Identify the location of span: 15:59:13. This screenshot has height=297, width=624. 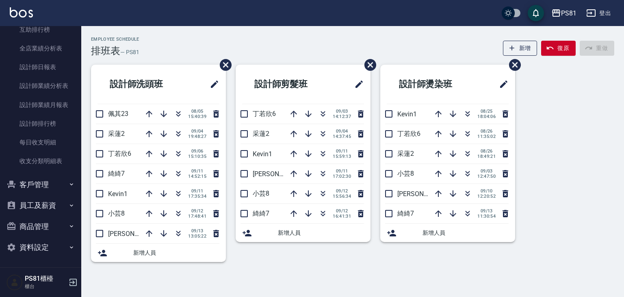
(342, 156).